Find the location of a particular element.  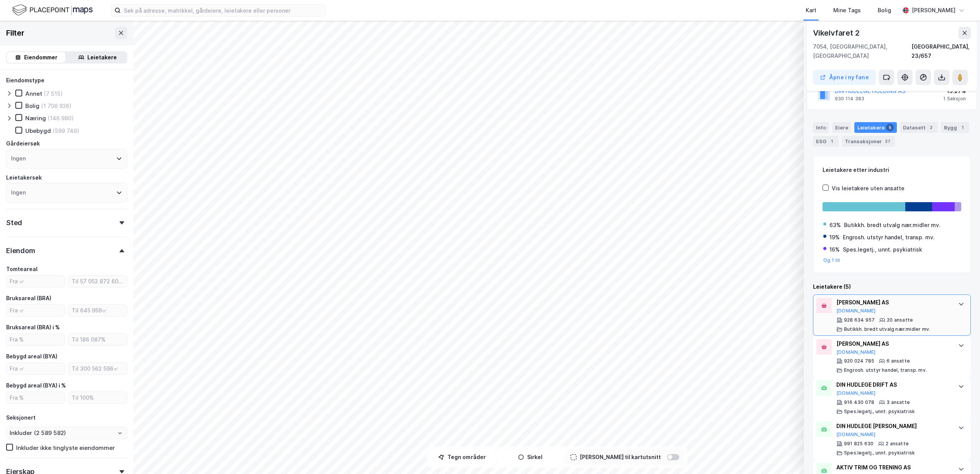

input: Til 645 959㎡ is located at coordinates (97, 310).